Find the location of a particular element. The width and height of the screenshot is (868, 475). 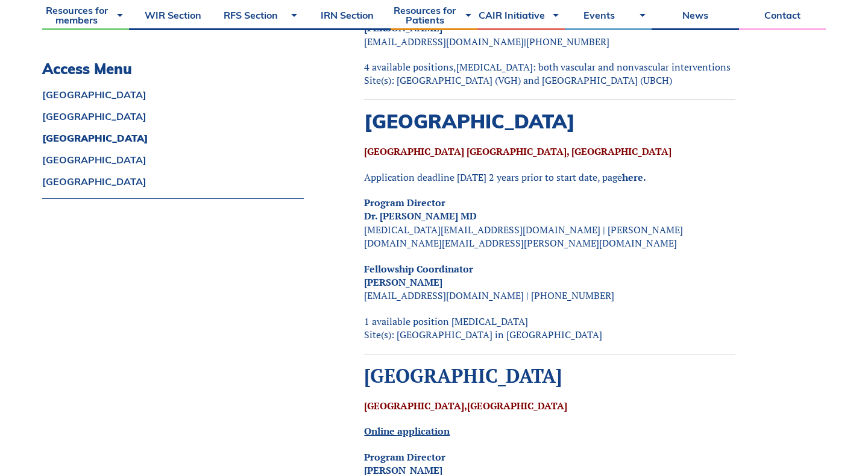

strong: Fellowship Coordinator is located at coordinates (418, 268).